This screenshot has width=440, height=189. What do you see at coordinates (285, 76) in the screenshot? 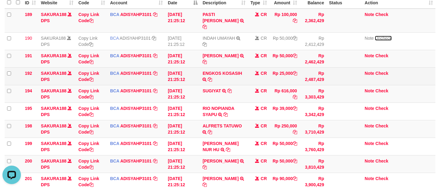
I see `td: Rp 25,000` at bounding box center [285, 76].